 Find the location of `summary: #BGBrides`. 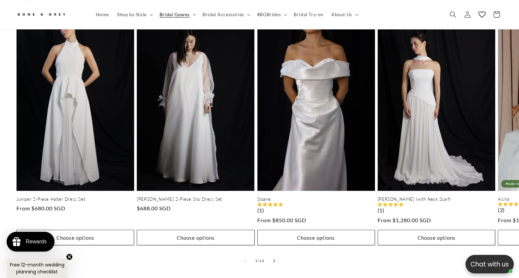

summary: #BGBrides is located at coordinates (271, 15).